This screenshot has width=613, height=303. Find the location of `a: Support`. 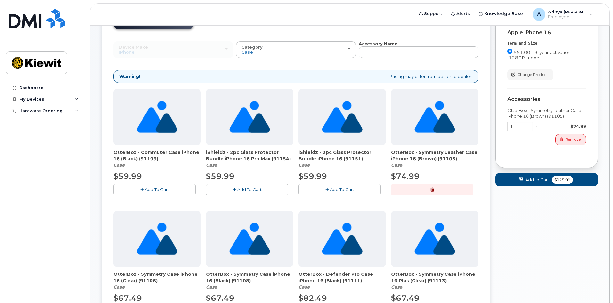

a: Support is located at coordinates (430, 14).